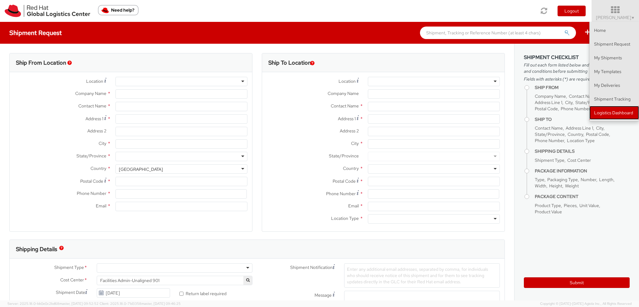  I want to click on a: Home, so click(614, 30).